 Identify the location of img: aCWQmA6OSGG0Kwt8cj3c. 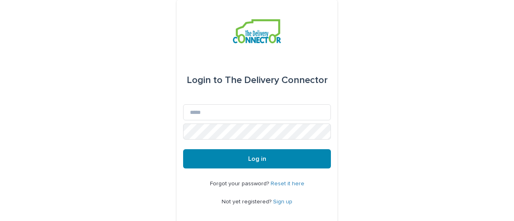
(256, 31).